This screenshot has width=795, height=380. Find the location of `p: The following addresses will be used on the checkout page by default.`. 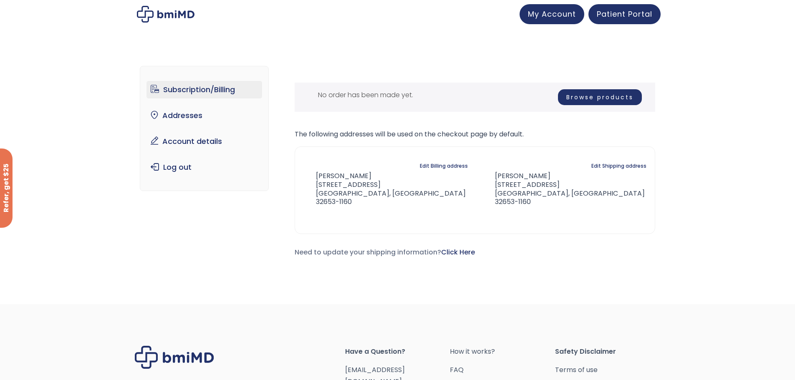

p: The following addresses will be used on the checkout page by default. is located at coordinates (475, 134).